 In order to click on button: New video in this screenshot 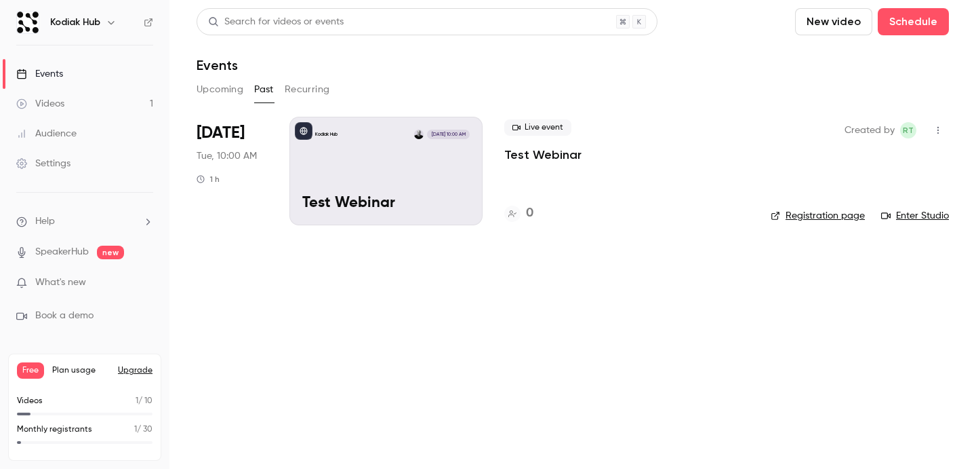, I will do `click(834, 22)`.